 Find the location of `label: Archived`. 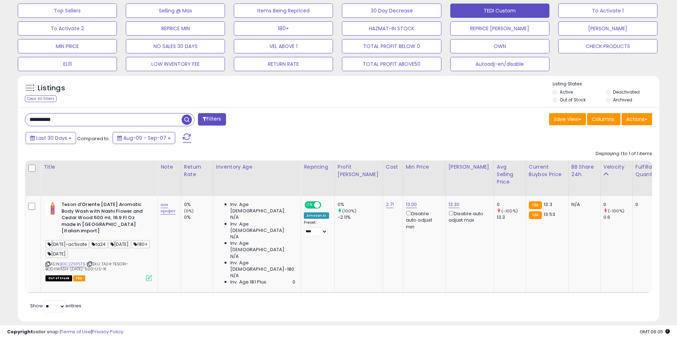

label: Archived is located at coordinates (623, 100).